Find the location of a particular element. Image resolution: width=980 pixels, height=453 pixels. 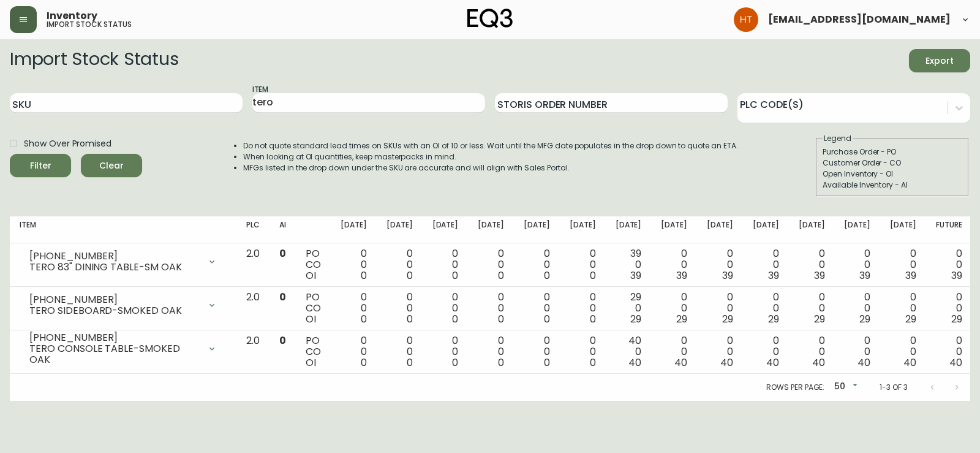

div: Purchase Order - PO is located at coordinates (892, 152).